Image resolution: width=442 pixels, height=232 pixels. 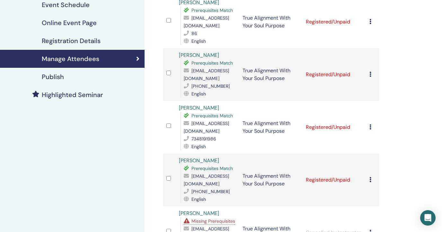 What do you see at coordinates (428, 218) in the screenshot?
I see `div: Open Intercom Messenger` at bounding box center [428, 218].